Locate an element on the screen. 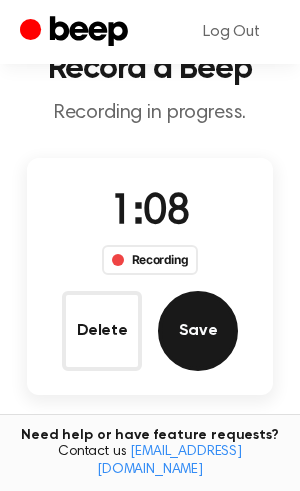  span: Contact us is located at coordinates (150, 461).